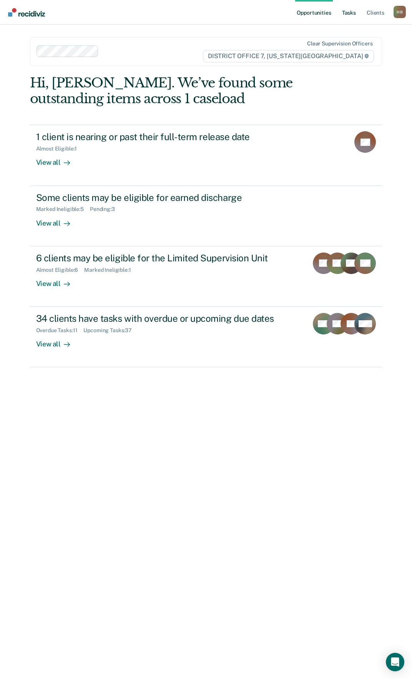 The image size is (412, 679). What do you see at coordinates (60, 330) in the screenshot?
I see `div: Overdue Tasks : 11` at bounding box center [60, 330].